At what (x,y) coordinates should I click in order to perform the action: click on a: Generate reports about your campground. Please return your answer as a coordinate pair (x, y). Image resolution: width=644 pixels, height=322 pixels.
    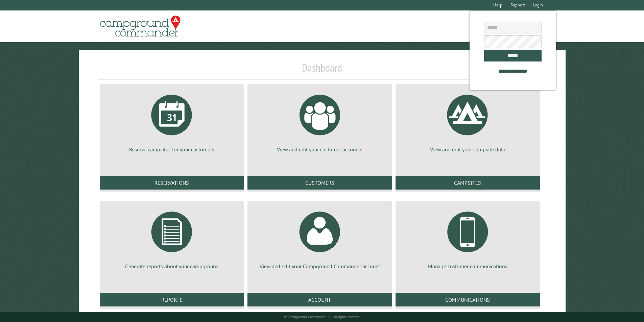
    Looking at the image, I should click on (172, 238).